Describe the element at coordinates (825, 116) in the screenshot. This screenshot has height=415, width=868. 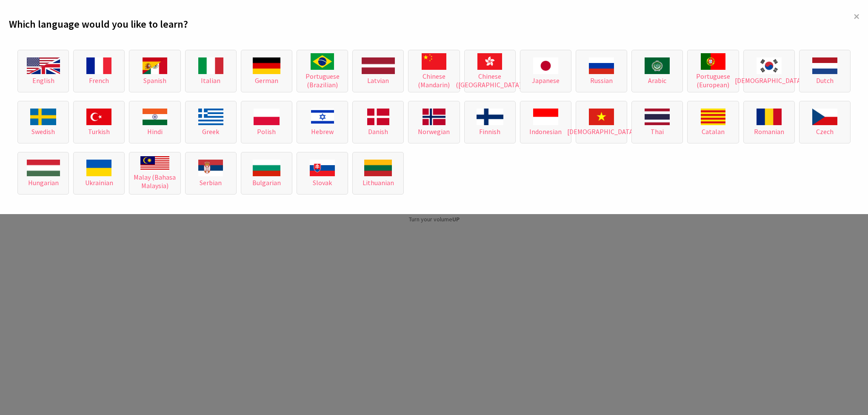
I see `img: Czech` at that location.